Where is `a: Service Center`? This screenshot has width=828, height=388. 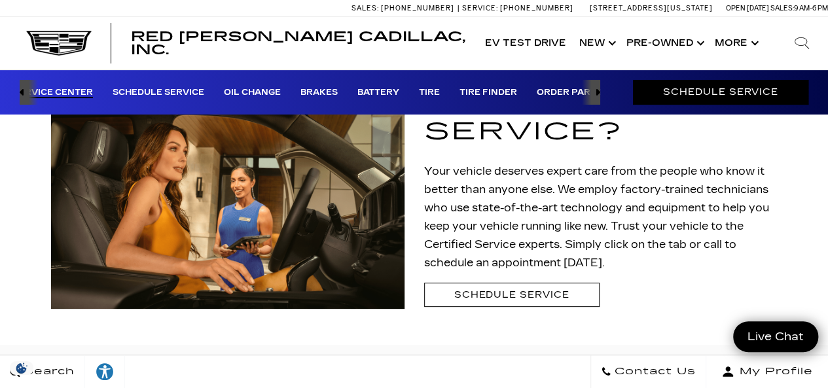
a: Service Center is located at coordinates (53, 93).